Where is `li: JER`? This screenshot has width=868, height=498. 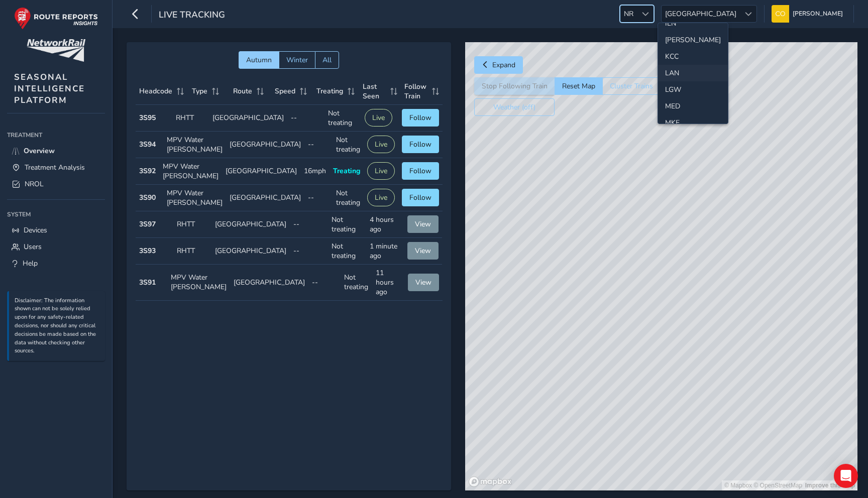
li: JER is located at coordinates (693, 40).